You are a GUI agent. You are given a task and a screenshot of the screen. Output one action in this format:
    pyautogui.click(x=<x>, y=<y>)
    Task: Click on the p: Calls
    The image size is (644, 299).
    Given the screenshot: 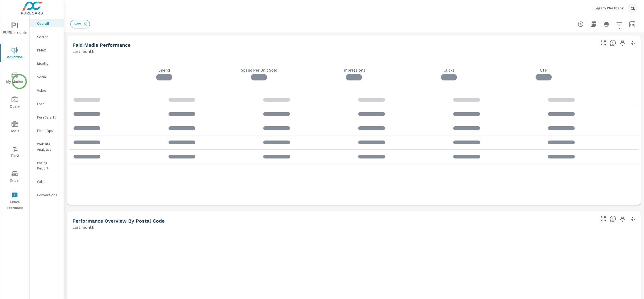 What is the action you would take?
    pyautogui.click(x=48, y=182)
    